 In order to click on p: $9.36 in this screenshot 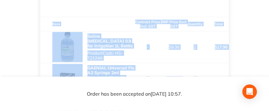, I will do `click(174, 47)`.